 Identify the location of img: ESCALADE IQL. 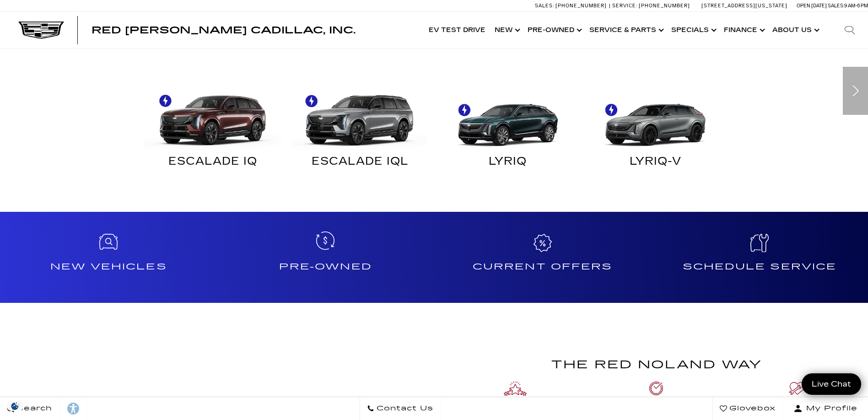
(360, 115).